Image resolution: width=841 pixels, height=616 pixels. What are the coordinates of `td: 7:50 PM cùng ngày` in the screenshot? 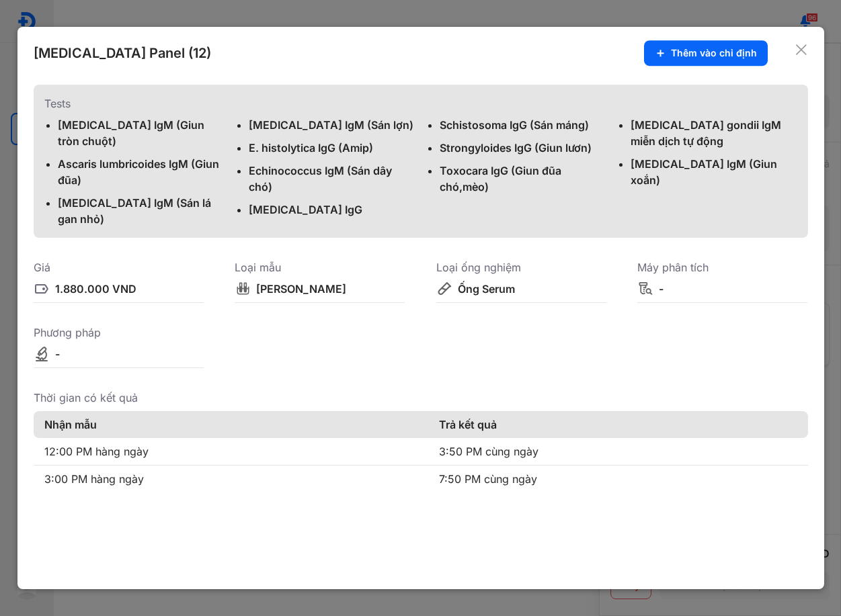 It's located at (618, 479).